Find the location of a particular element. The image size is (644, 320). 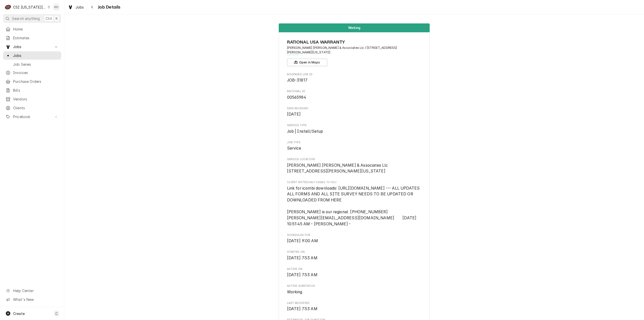

div: Date Received is located at coordinates (354, 112).